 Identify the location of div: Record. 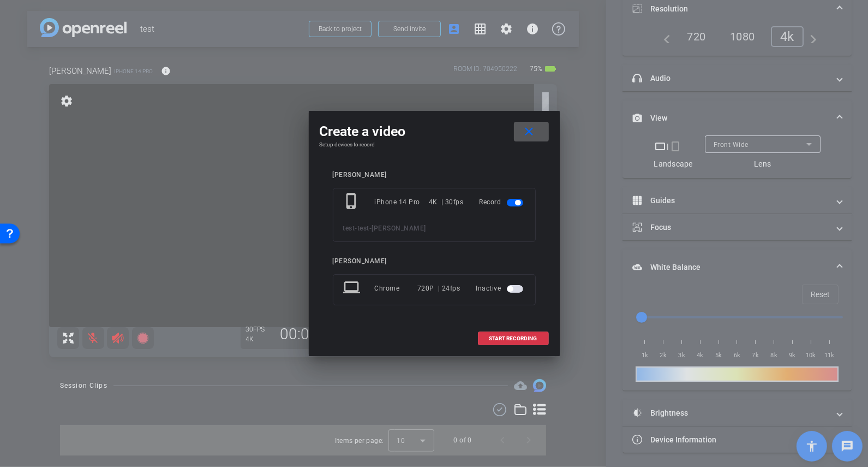
(502, 202).